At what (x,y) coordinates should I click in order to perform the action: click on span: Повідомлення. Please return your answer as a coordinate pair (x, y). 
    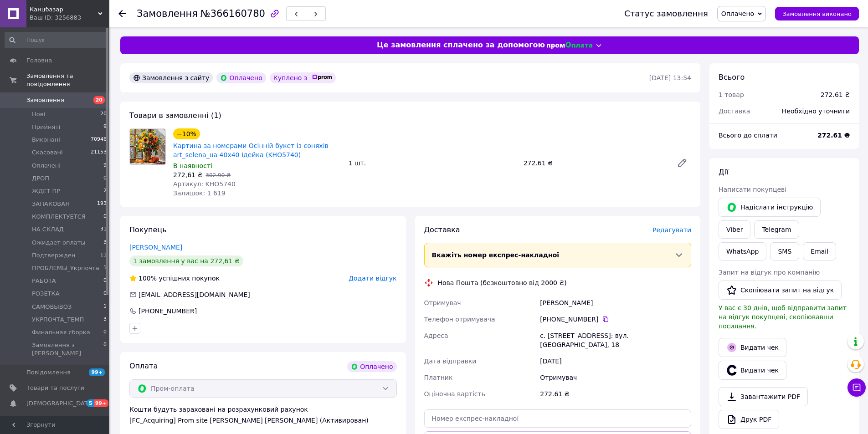
    Looking at the image, I should click on (48, 372).